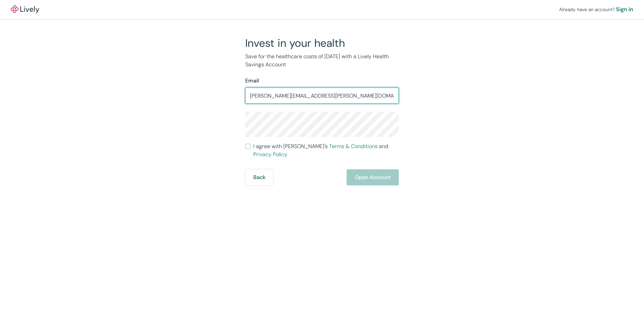 The width and height of the screenshot is (644, 311). I want to click on h2: Invest in your health, so click(322, 43).